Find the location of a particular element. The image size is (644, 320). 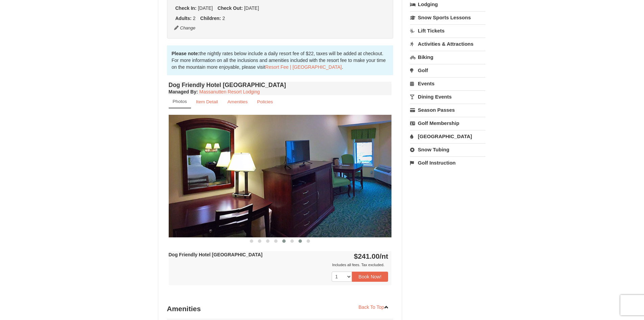

a: Golf Membership is located at coordinates (447, 123).